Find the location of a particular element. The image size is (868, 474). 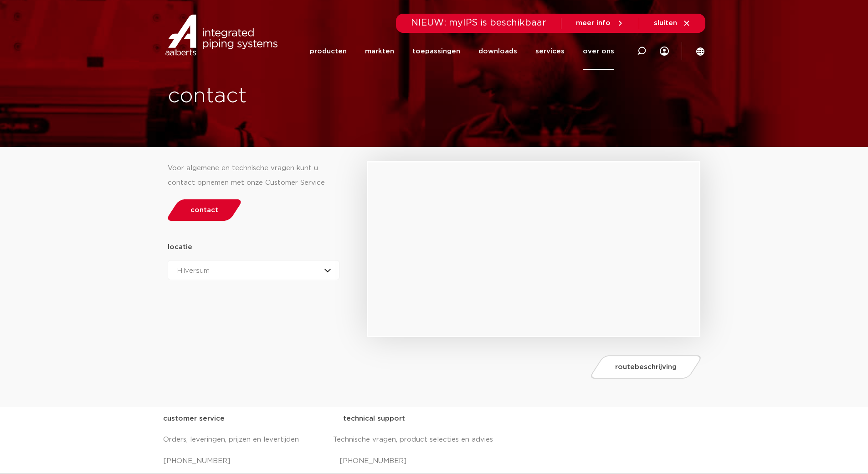

div: Voor algemene en technische vragen kunt u contact opnemen met onze Customer Service is located at coordinates (254, 175).